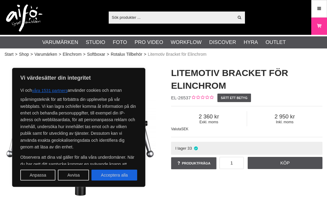  I want to click on a: Rotalux Tillbehör, so click(126, 54).